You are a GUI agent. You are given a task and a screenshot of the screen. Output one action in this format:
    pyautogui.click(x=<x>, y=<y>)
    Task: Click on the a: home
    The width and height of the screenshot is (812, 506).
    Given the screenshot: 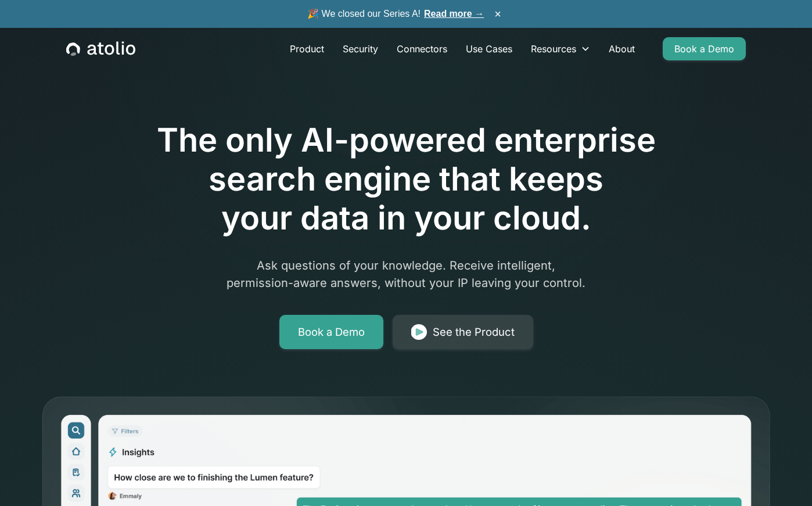 What is the action you would take?
    pyautogui.click(x=100, y=49)
    